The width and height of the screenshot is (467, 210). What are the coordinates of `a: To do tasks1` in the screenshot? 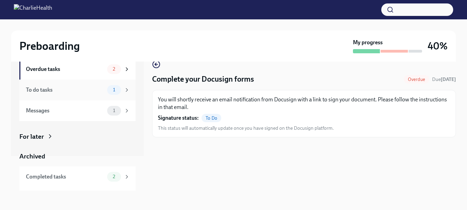 It's located at (77, 90).